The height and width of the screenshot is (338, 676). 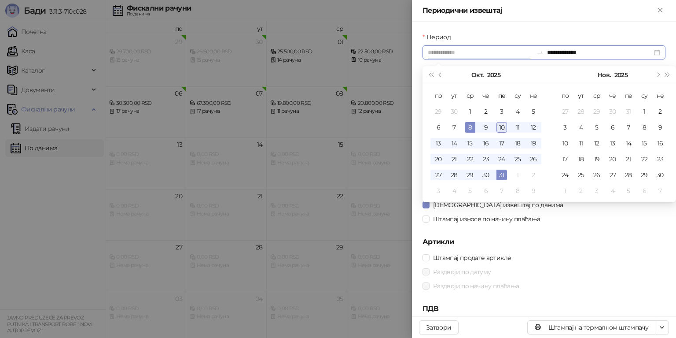 I want to click on td: 2025-11-06, so click(x=486, y=191).